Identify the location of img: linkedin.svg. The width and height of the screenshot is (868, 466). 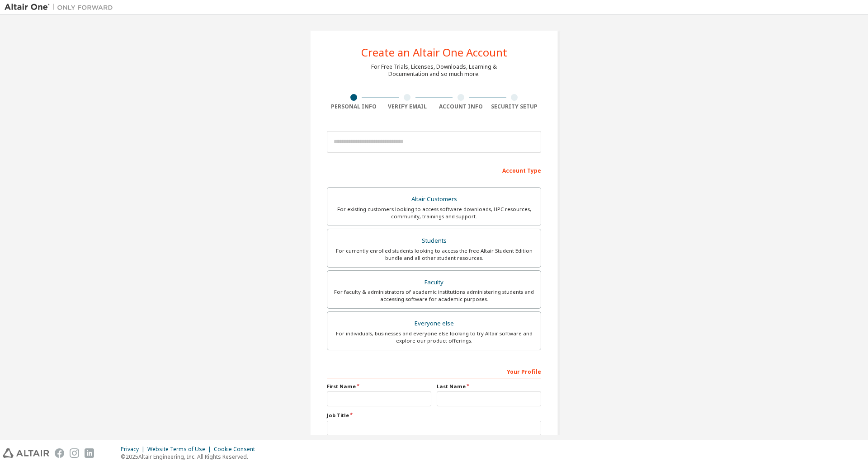
(89, 453).